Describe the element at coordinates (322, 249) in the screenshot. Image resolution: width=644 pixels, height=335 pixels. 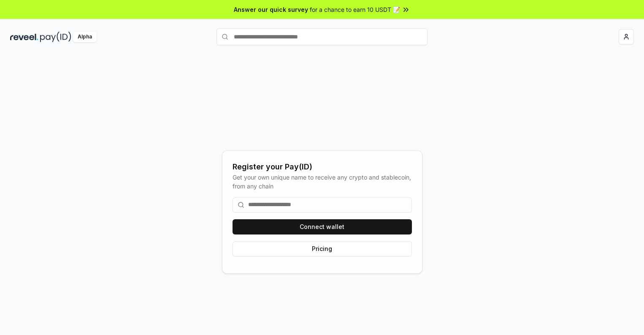
I see `button: Pricing` at that location.